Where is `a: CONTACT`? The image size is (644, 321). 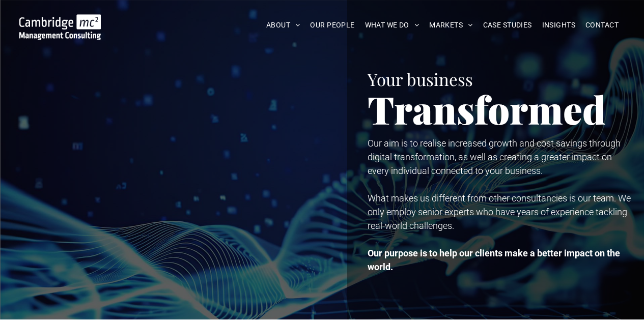 a: CONTACT is located at coordinates (601, 25).